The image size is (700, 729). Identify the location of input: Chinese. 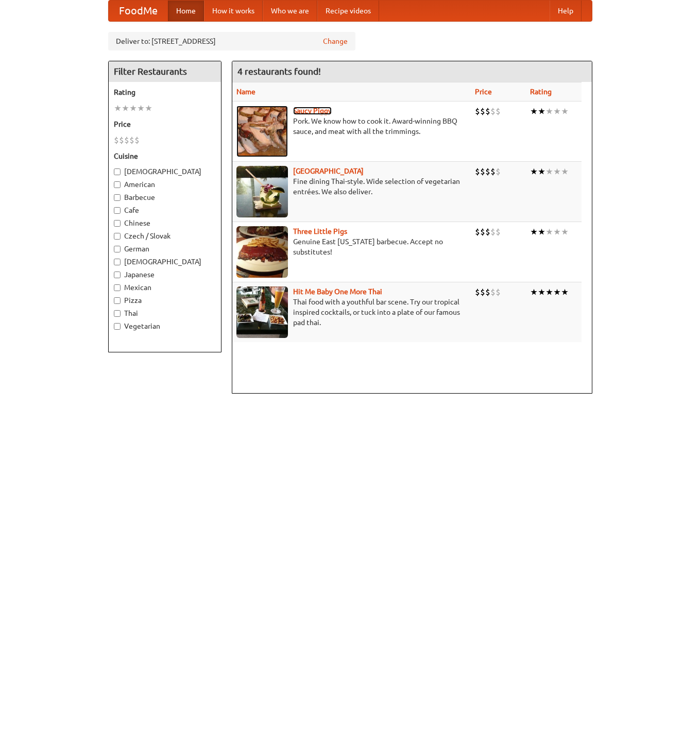
(117, 223).